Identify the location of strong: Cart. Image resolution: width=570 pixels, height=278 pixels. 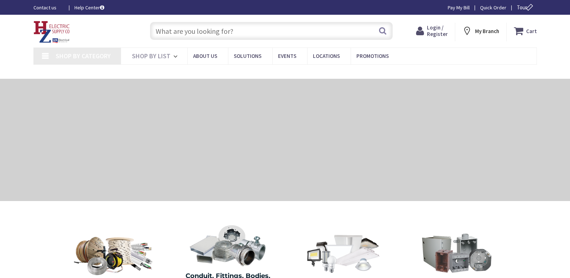
(532, 31).